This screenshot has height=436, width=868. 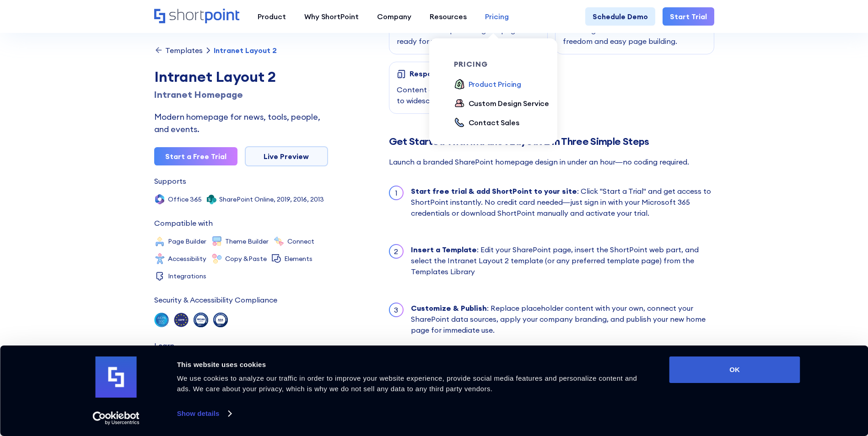 I want to click on a: Schedule Demo, so click(x=620, y=17).